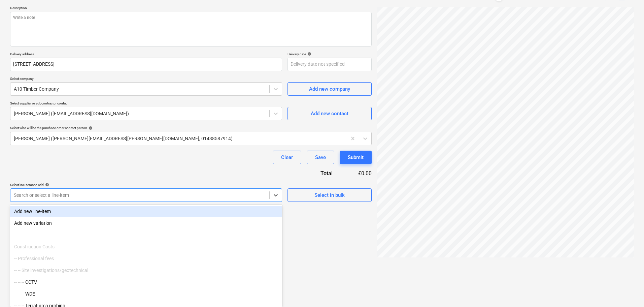 This screenshot has height=307, width=644. Describe the element at coordinates (355, 157) in the screenshot. I see `div: Submit` at that location.